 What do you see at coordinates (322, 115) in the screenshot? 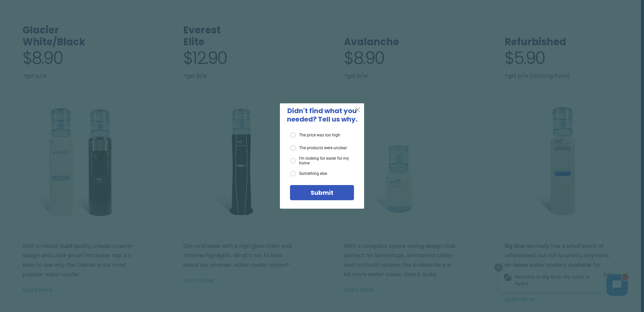
I see `span: Didn't find what you needed? Tell us why.` at bounding box center [322, 115].